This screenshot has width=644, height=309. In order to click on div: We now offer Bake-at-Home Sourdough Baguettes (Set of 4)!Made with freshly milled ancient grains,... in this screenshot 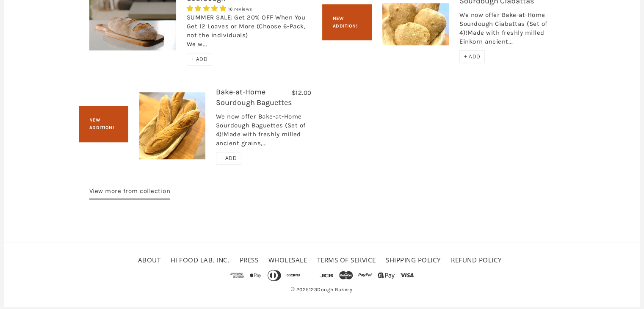, I will do `click(263, 132)`.